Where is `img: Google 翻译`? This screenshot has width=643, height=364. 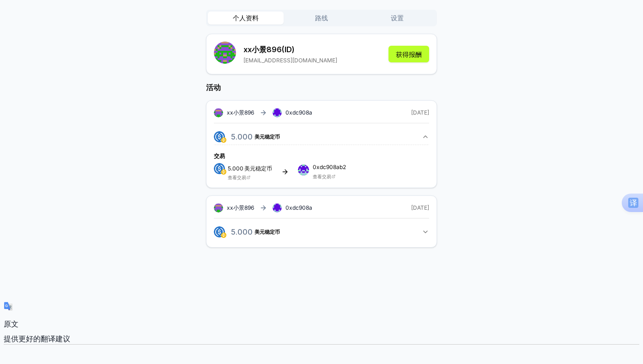 img: Google 翻译 is located at coordinates (8, 306).